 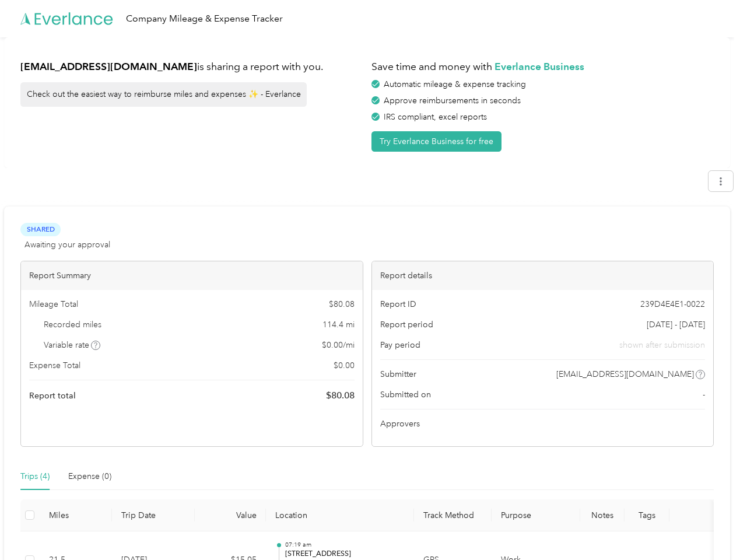 I want to click on div: Check out the easiest way to reimburse miles and expenses ✨ - Everlance, so click(x=163, y=94).